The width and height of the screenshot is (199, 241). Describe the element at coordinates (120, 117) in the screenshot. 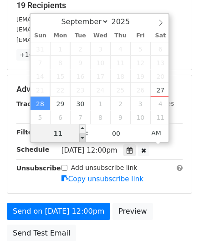

I see `span: October 9, 2025` at that location.